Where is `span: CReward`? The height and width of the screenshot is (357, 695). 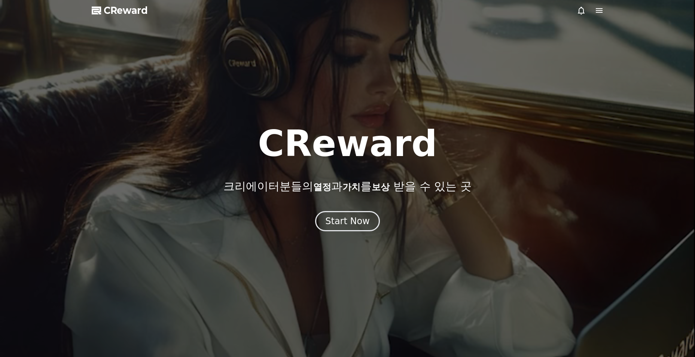
span: CReward is located at coordinates (126, 10).